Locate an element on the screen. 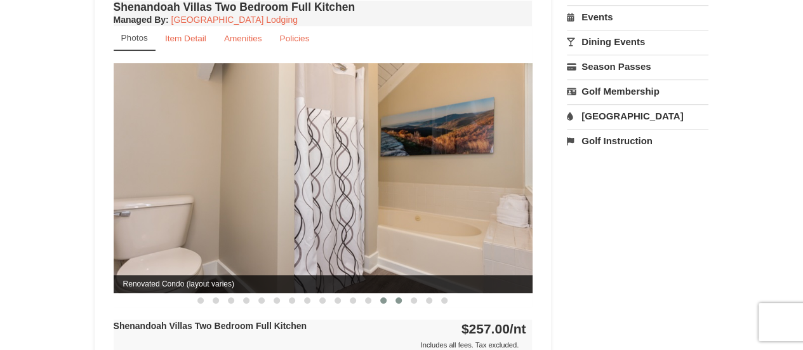 The width and height of the screenshot is (803, 350). a: Events is located at coordinates (637, 17).